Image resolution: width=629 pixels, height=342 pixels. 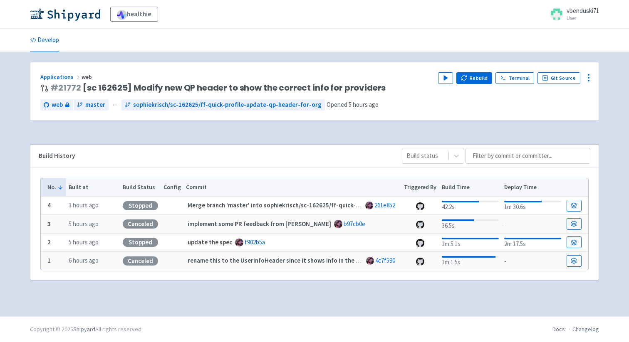 What do you see at coordinates (218, 88) in the screenshot?
I see `span: [sc 162625] Modify new QP header to show the correct info for providers` at bounding box center [218, 88].